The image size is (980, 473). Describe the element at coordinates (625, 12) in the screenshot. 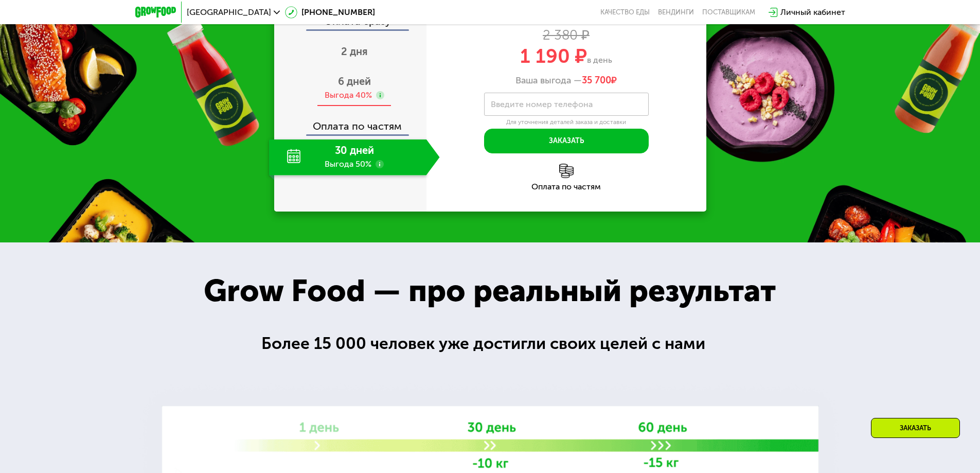

I see `a: Качество еды` at that location.